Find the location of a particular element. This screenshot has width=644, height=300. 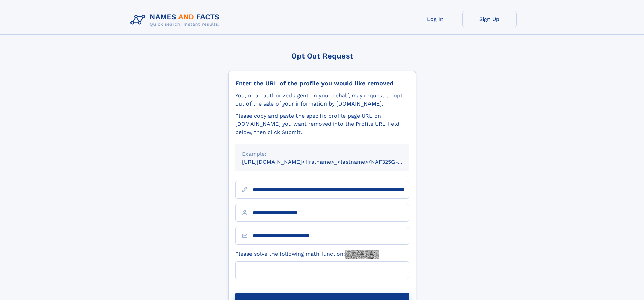

a: Sign Up is located at coordinates (490, 19).